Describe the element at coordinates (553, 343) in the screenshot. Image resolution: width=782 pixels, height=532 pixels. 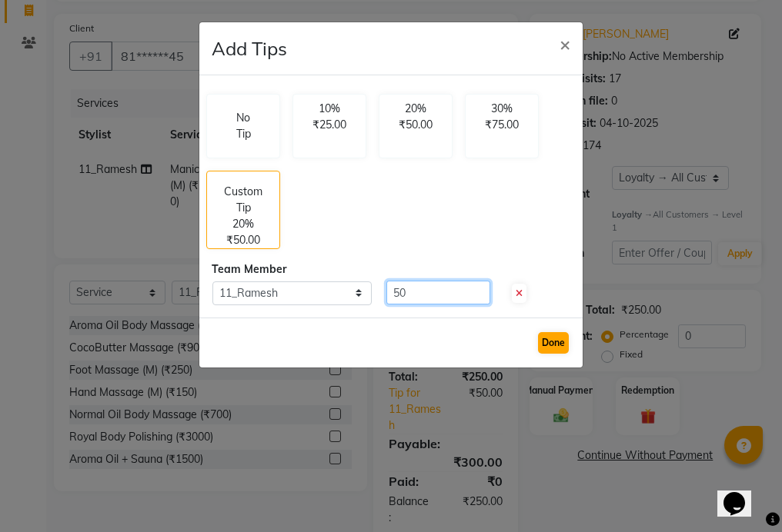
I see `button: Done` at that location.